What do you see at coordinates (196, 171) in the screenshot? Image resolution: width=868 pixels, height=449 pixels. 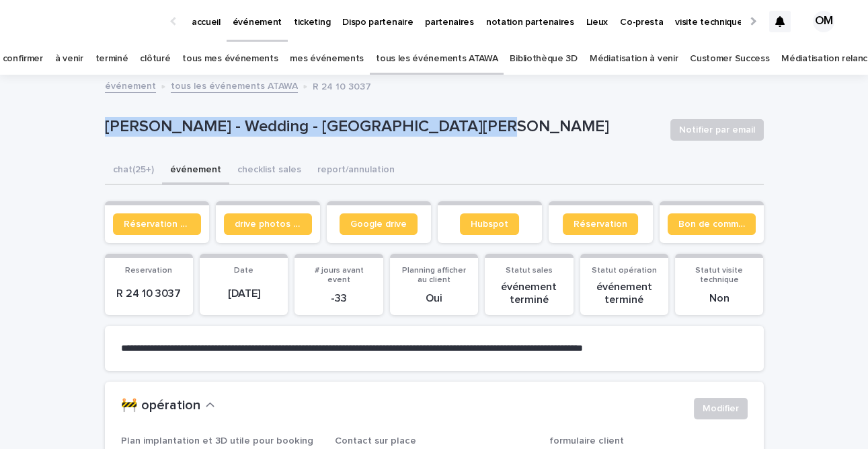 I see `button: événement` at bounding box center [196, 171].